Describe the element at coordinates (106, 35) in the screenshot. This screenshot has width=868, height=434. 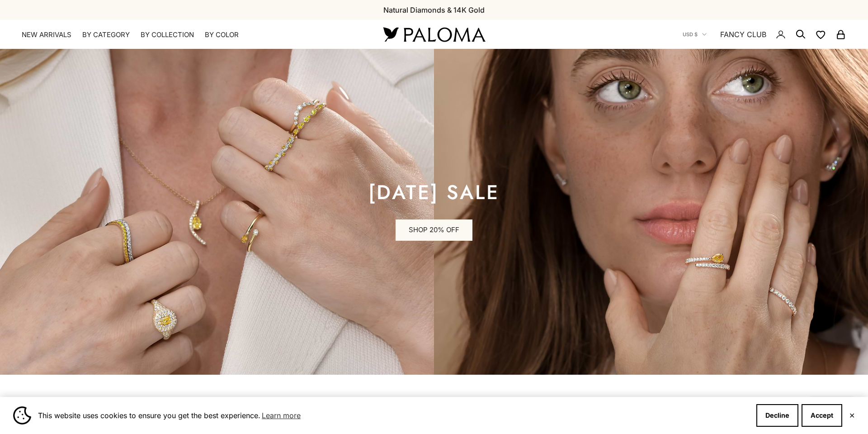
I see `summary: By Category` at that location.